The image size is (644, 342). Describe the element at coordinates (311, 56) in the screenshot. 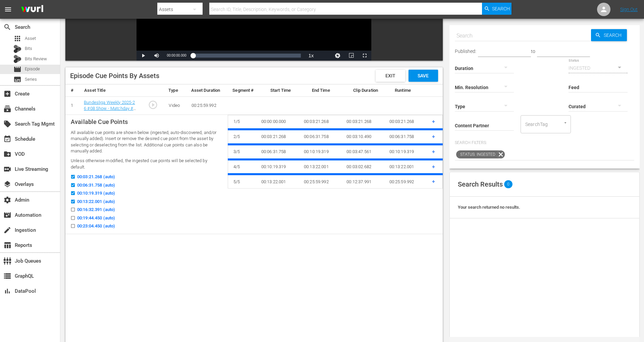

I see `button: Playback Rate` at that location.